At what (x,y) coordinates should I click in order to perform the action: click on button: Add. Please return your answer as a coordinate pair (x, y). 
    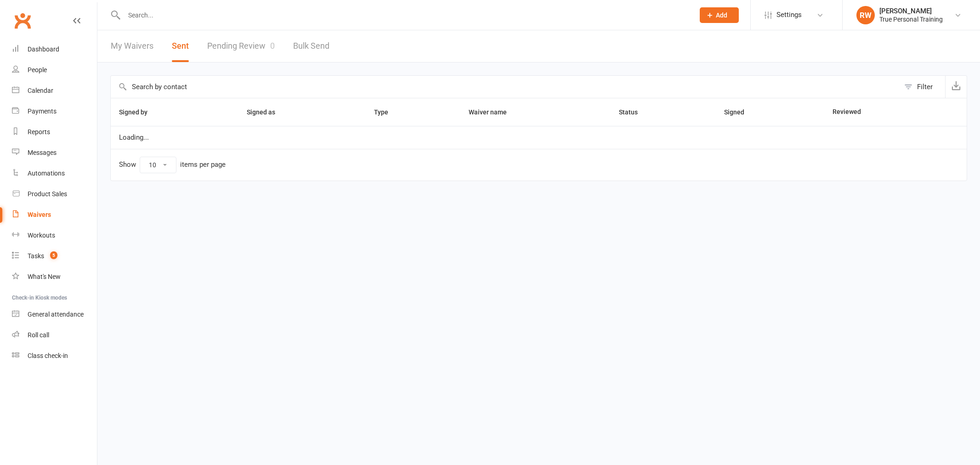
    Looking at the image, I should click on (719, 15).